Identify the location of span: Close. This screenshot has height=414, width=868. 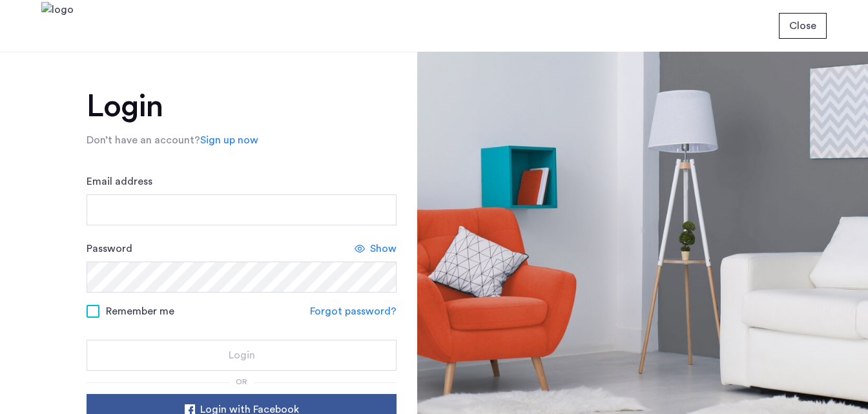
(803, 26).